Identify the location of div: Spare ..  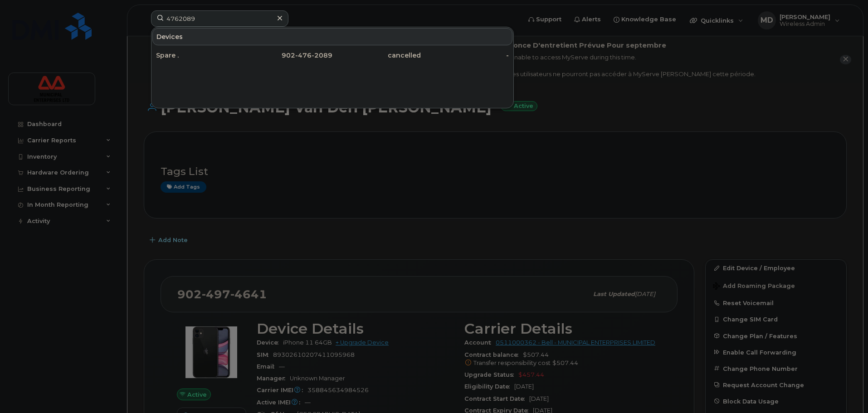
(200, 55).